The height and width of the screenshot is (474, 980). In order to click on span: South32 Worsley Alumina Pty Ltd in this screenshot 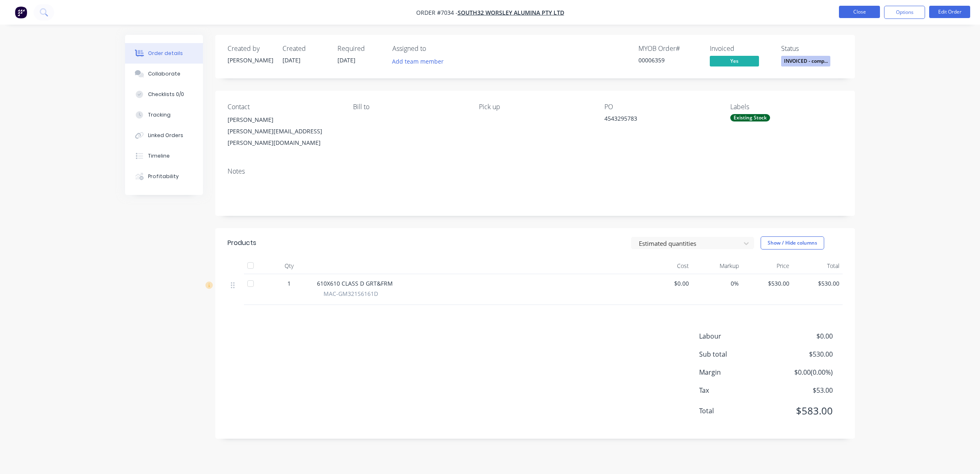, I will do `click(511, 12)`.